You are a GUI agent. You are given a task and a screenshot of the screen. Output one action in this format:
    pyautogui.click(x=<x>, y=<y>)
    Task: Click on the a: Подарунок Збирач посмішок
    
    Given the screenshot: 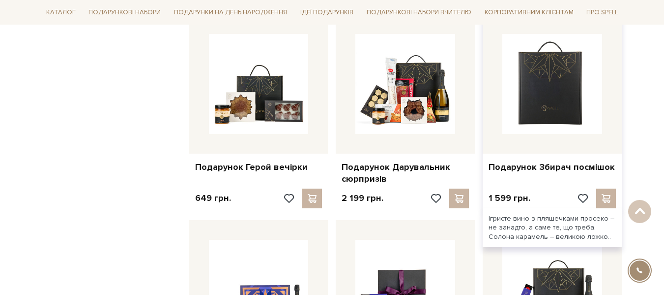 What is the action you would take?
    pyautogui.click(x=552, y=167)
    